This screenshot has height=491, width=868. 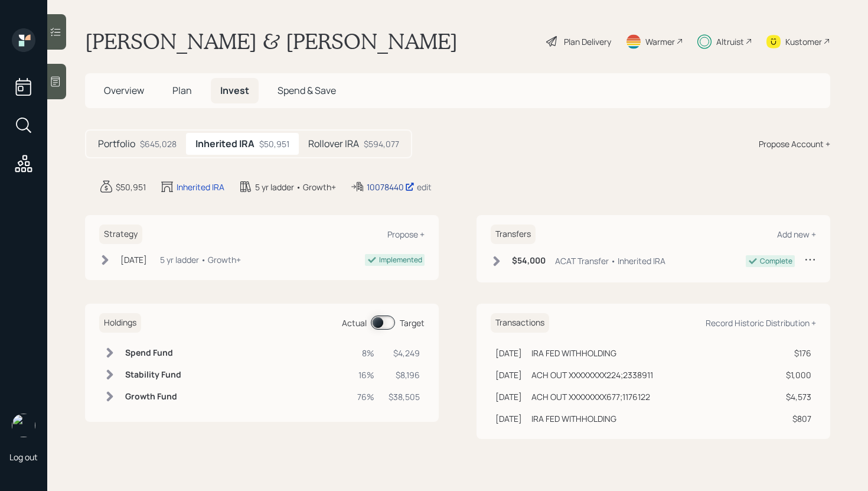 What do you see at coordinates (365, 353) in the screenshot?
I see `div: 8%` at bounding box center [365, 353].